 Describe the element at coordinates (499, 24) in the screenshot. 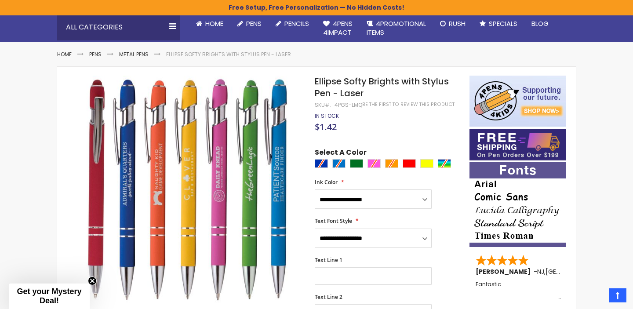

I see `a: Specials` at that location.